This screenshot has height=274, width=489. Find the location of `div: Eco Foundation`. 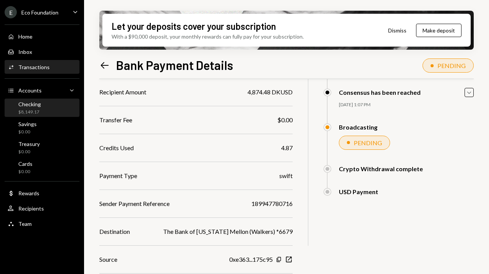

div: Eco Foundation is located at coordinates (40, 12).